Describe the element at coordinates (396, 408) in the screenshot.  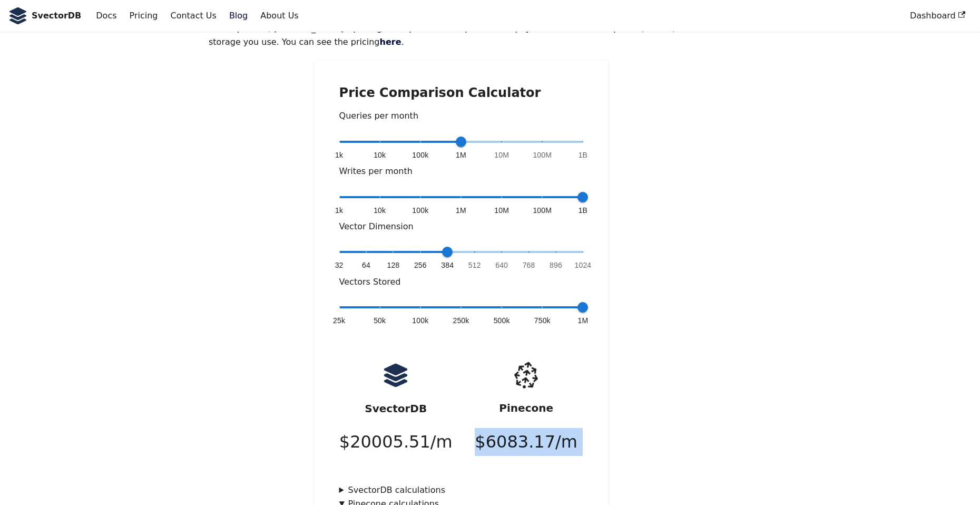
I see `strong: SvectorDB` at that location.